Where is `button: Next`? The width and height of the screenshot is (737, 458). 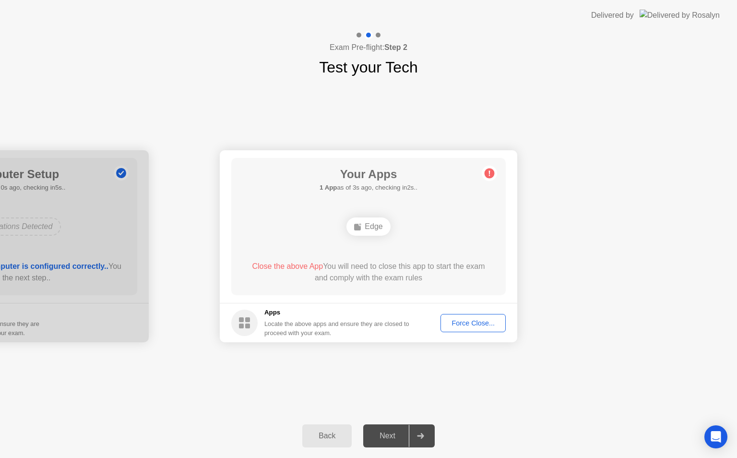
button: Next is located at coordinates (399, 436).